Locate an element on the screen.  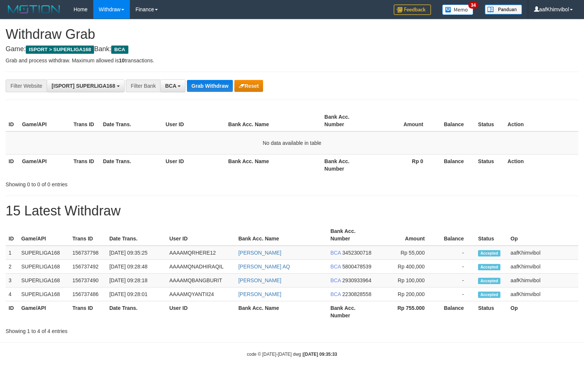
span: Copy 5800478539 to clipboard is located at coordinates (357, 266).